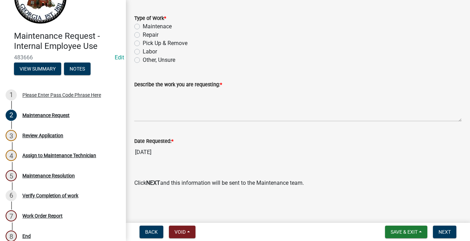 Image resolution: width=470 pixels, height=241 pixels. I want to click on label: Date Requested:, so click(154, 142).